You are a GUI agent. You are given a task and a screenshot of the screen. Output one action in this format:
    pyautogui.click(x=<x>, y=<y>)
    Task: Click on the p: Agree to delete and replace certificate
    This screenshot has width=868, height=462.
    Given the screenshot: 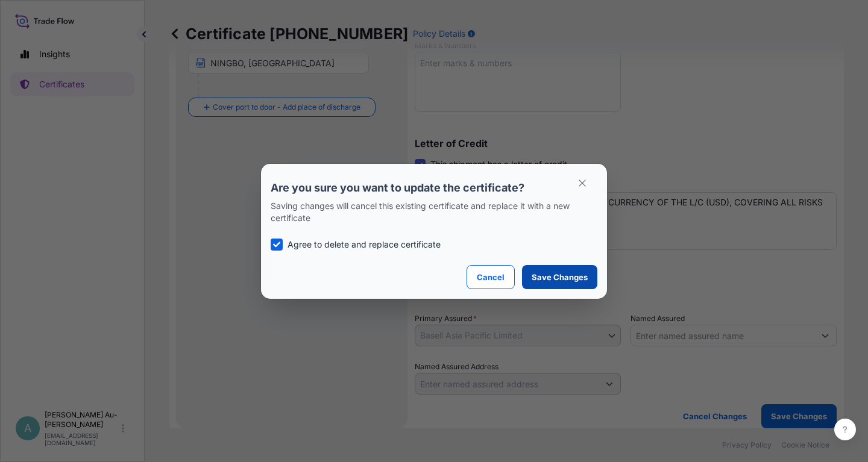 What is the action you would take?
    pyautogui.click(x=364, y=244)
    